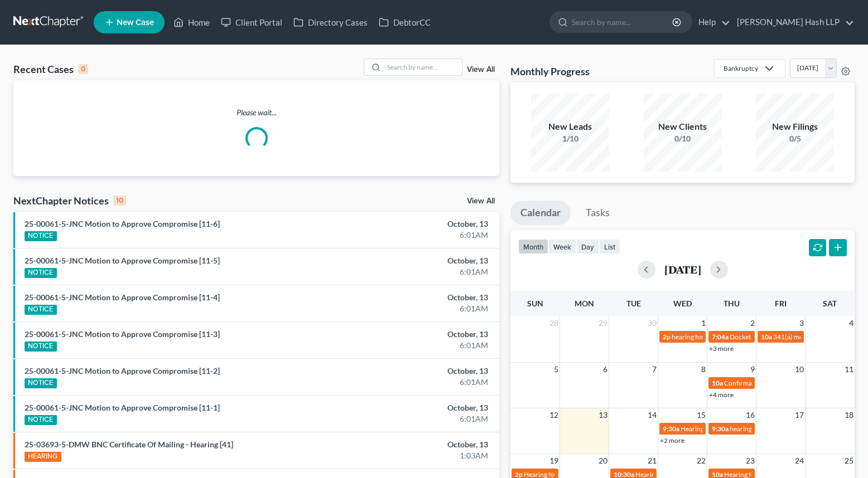 The image size is (868, 478). What do you see at coordinates (652, 323) in the screenshot?
I see `span: 30` at bounding box center [652, 323].